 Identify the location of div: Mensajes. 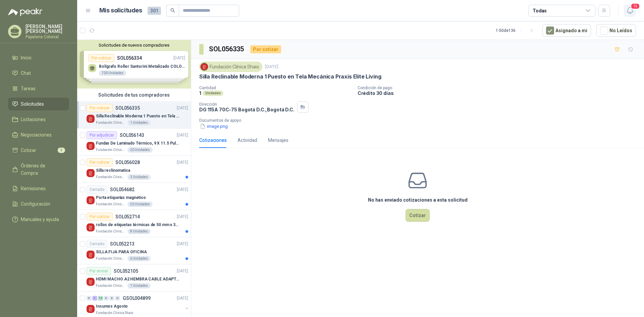
(278, 140).